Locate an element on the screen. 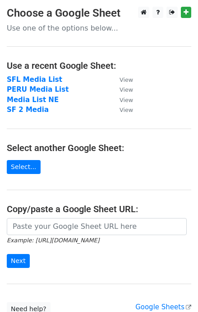 This screenshot has height=312, width=198. p: Use one of the options below... is located at coordinates (99, 28).